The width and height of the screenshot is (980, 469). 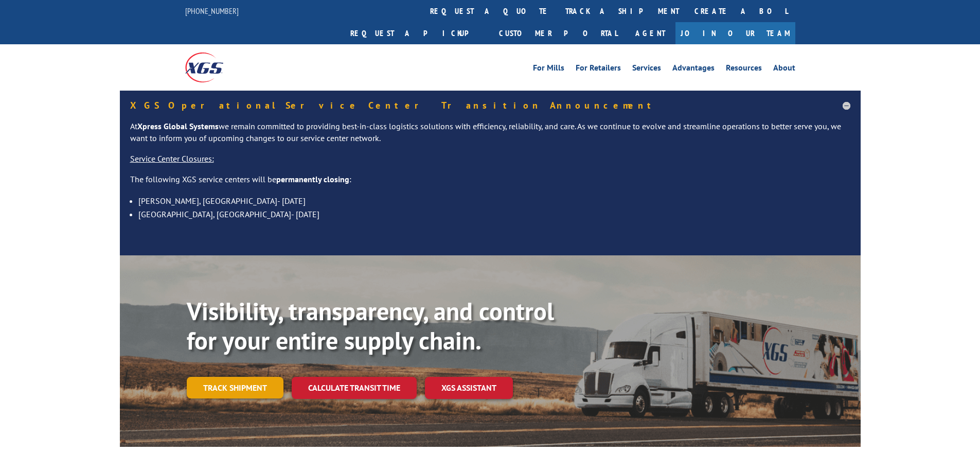 What do you see at coordinates (371, 325) in the screenshot?
I see `b: Visibility, transparency, and control for your entire supply chain.` at bounding box center [371, 325].